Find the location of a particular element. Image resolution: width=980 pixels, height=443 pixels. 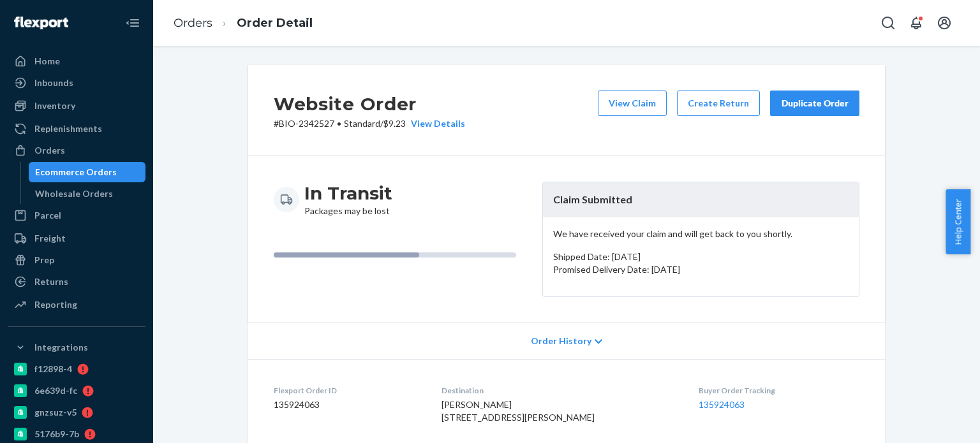

a: 135924063 is located at coordinates (721, 404).